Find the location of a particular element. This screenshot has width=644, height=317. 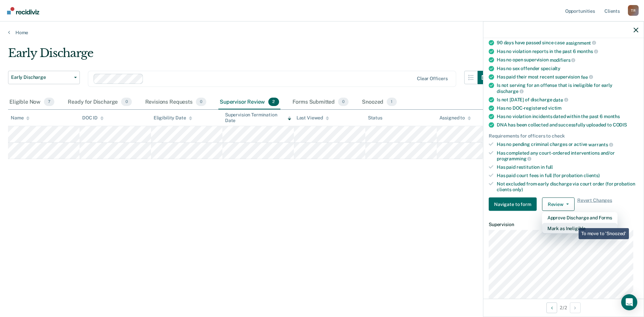

a: Home is located at coordinates (322, 32).